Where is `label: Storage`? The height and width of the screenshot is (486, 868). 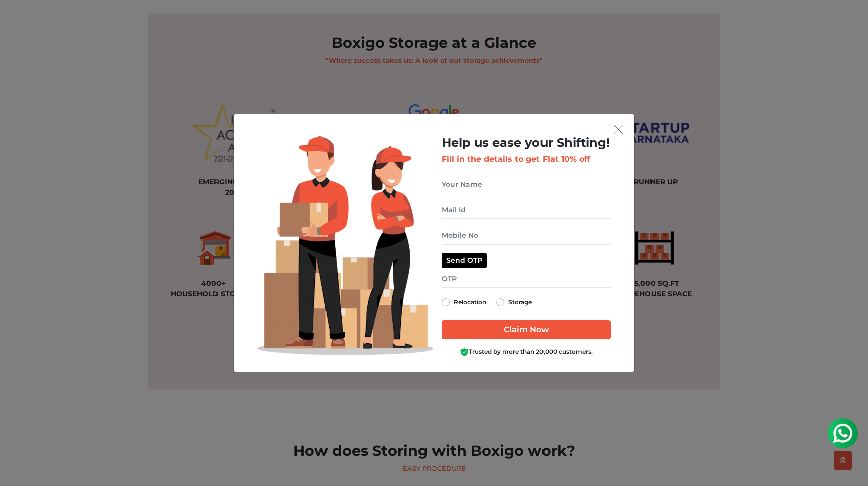
label: Storage is located at coordinates (520, 303).